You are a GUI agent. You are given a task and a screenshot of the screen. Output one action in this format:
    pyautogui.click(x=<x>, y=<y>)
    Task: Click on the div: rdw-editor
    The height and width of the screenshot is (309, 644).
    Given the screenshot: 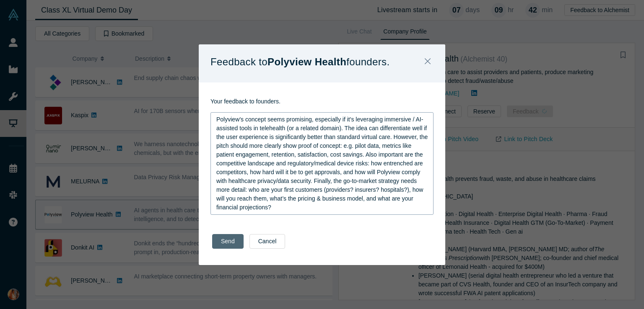 What is the action you would take?
    pyautogui.click(x=322, y=163)
    